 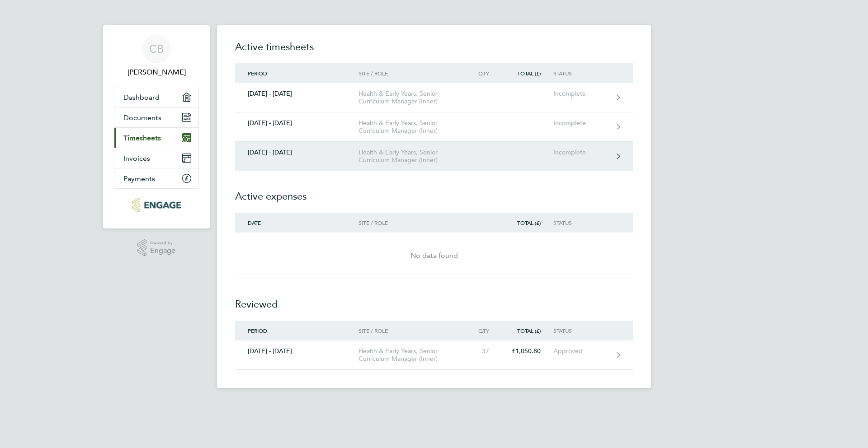 I want to click on a: Timesheets, so click(x=156, y=138).